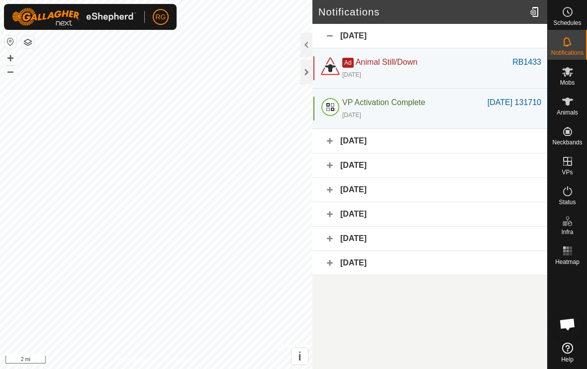 This screenshot has height=369, width=587. What do you see at coordinates (135, 360) in the screenshot?
I see `a: Privacy Policy` at bounding box center [135, 360].